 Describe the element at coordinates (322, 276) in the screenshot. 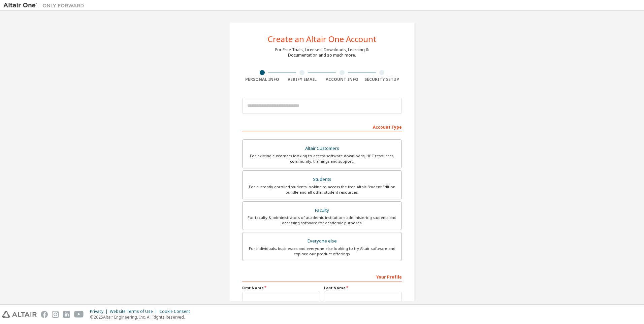

I see `div: Your Profile` at that location.